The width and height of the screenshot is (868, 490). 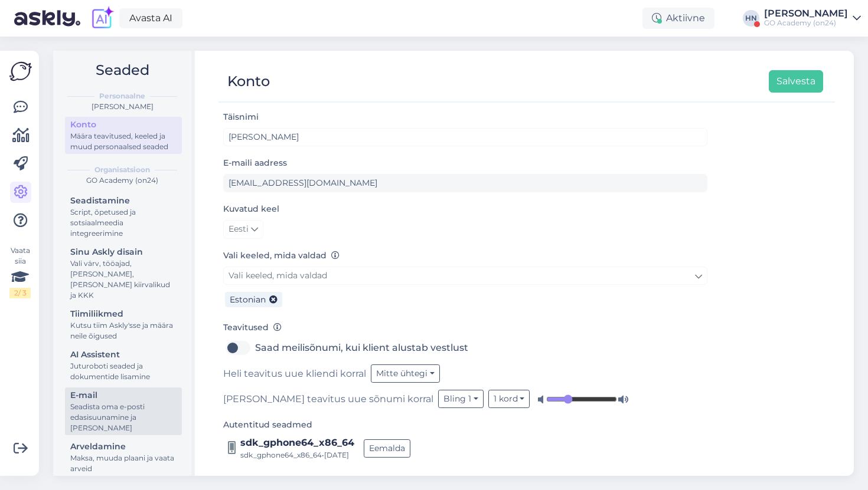 I want to click on div: Sinu Askly disain, so click(x=123, y=252).